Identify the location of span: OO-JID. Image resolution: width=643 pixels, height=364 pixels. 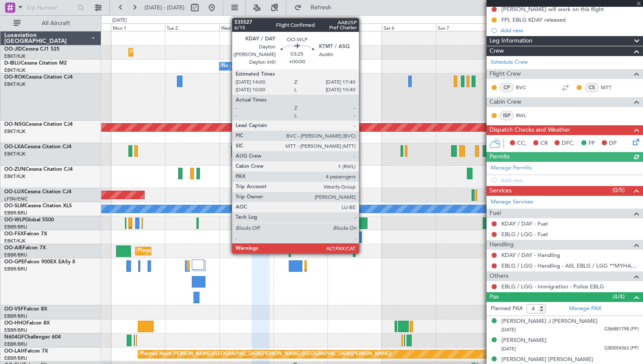
(13, 49).